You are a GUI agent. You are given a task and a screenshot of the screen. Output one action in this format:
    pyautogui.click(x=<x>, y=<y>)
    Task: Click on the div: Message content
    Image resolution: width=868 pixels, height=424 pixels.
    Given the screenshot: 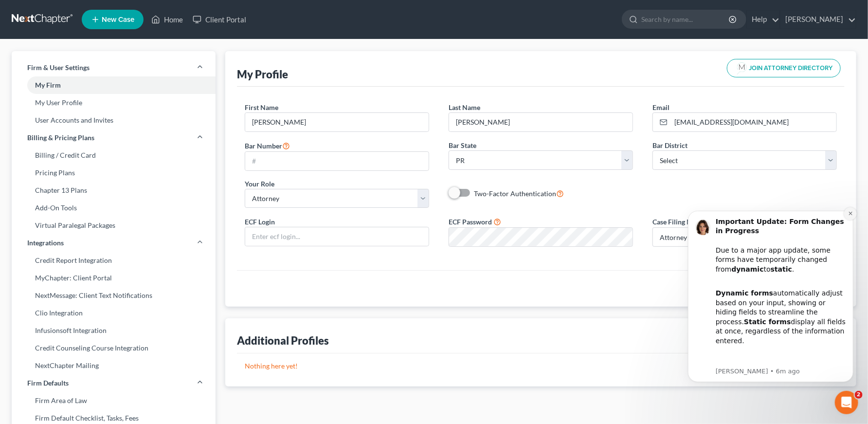 What is the action you would take?
    pyautogui.click(x=107, y=88)
    